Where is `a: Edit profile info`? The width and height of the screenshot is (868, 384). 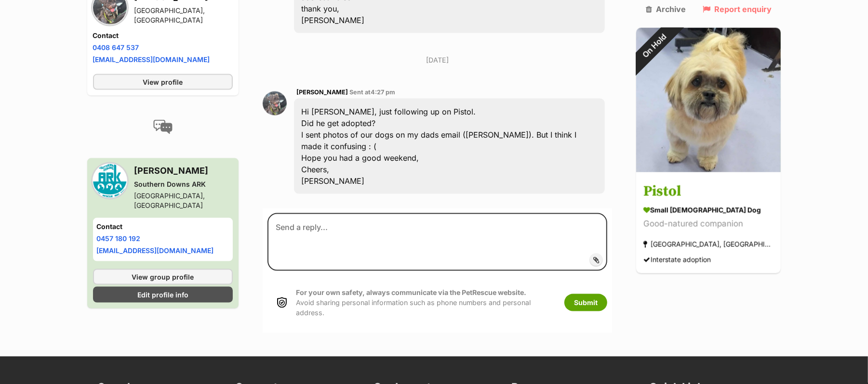
a: Edit profile info is located at coordinates (163, 295).